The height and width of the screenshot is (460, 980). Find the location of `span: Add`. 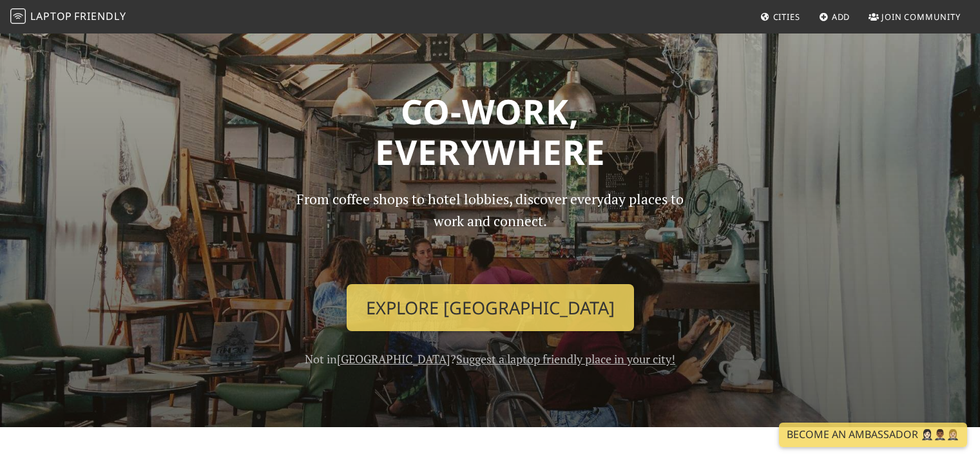

span: Add is located at coordinates (840, 17).